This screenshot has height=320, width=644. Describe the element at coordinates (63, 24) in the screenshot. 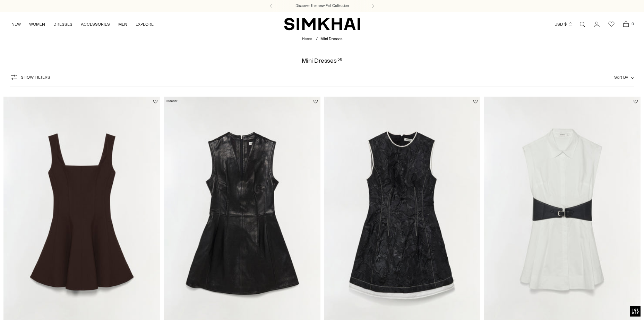

I see `a: DRESSES` at that location.